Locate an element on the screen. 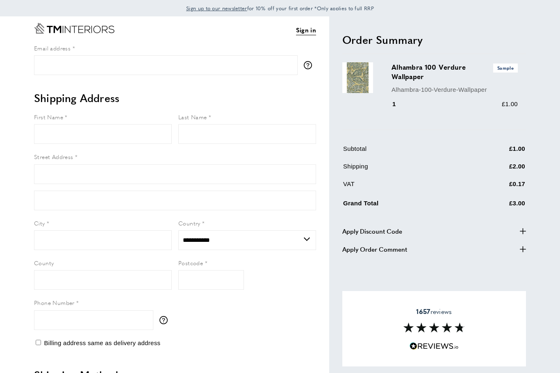 The height and width of the screenshot is (373, 560). span: for 10% off your first order *Only applies to full RRP is located at coordinates (280, 8).